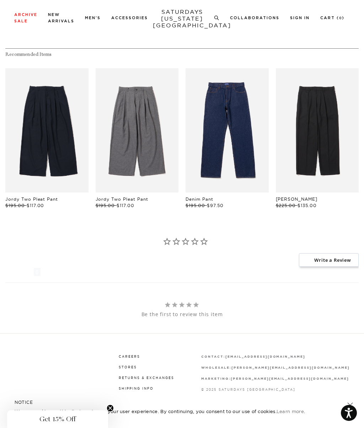  What do you see at coordinates (329, 260) in the screenshot?
I see `span: Write a Review` at bounding box center [329, 260].